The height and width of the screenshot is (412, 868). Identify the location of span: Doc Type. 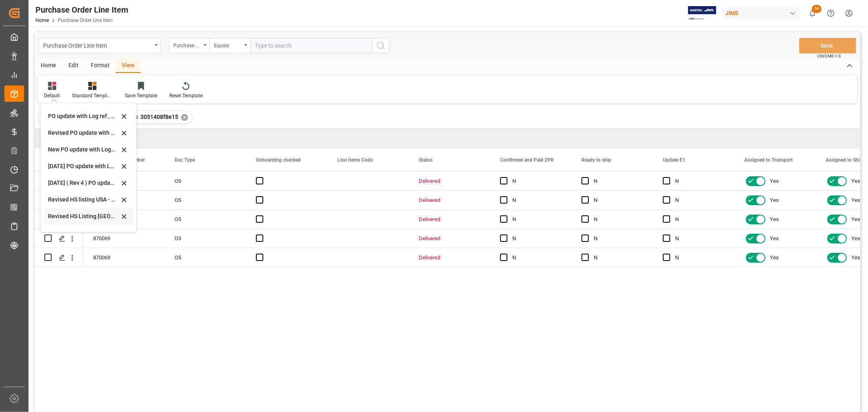
(185, 160).